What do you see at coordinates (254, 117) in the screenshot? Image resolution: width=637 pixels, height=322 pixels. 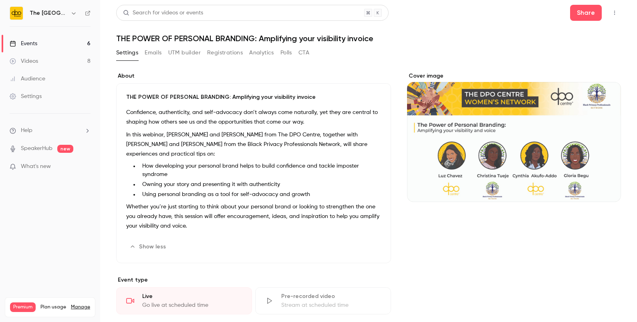 I see `p: Confidence, authenticity, and self-advocacy don’t always come naturally, yet they are central to ...` at bounding box center [254, 117].